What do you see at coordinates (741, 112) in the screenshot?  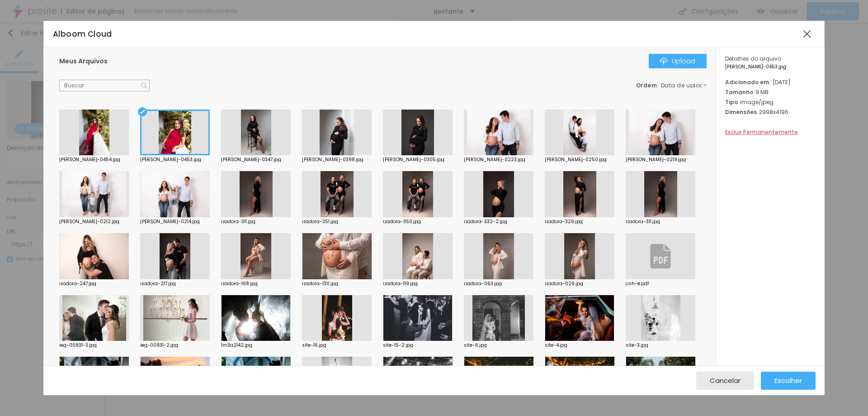 I see `span: Dimensões` at bounding box center [741, 112].